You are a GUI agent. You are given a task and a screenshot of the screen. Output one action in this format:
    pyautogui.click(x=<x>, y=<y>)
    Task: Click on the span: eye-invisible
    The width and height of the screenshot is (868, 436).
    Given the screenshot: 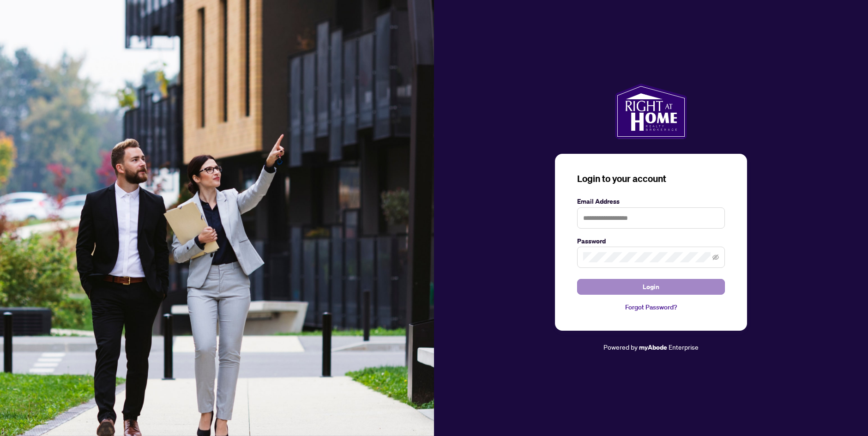 What is the action you would take?
    pyautogui.click(x=715, y=257)
    